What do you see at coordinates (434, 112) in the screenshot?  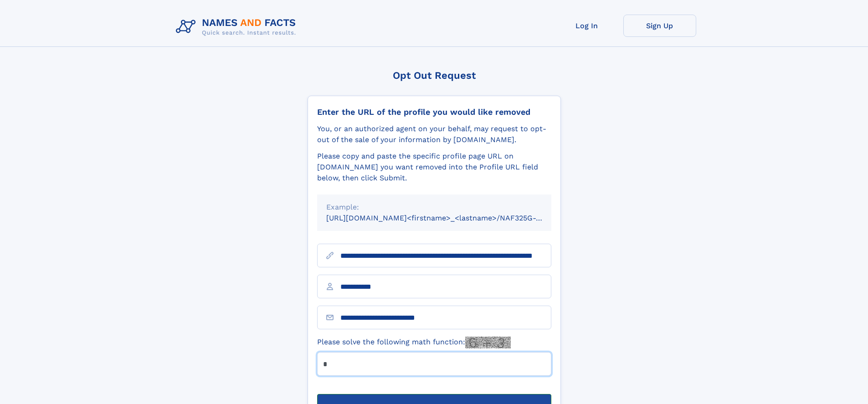 I see `div: Enter the URL of the profile you would like removed` at bounding box center [434, 112].